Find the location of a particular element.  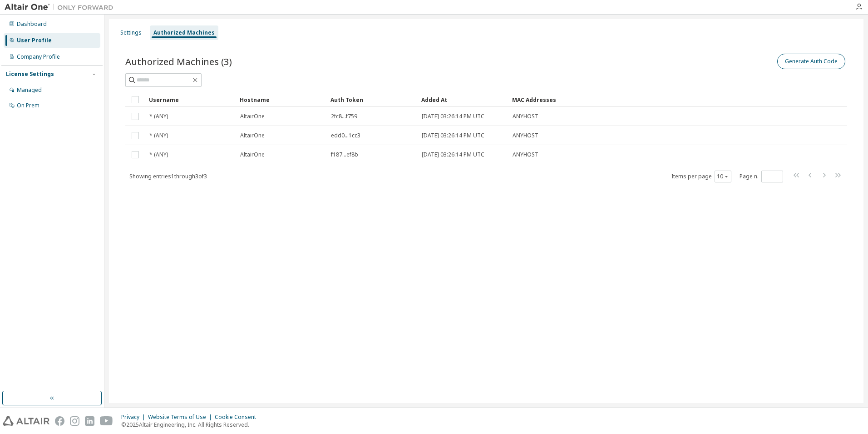

div: Cookie Consent is located at coordinates (238, 417).